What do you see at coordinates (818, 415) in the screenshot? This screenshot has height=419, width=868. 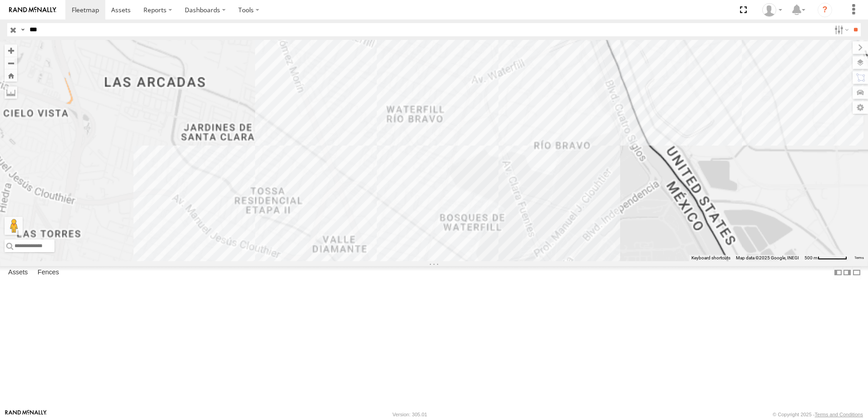 I see `div: © Copyright 2025 -` at bounding box center [818, 415].